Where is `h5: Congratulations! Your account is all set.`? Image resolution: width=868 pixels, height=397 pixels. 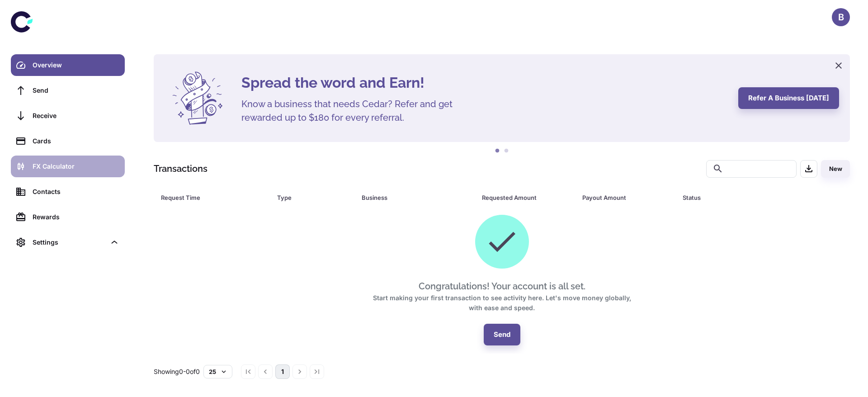
h5: Congratulations! Your account is all set. is located at coordinates (502, 287).